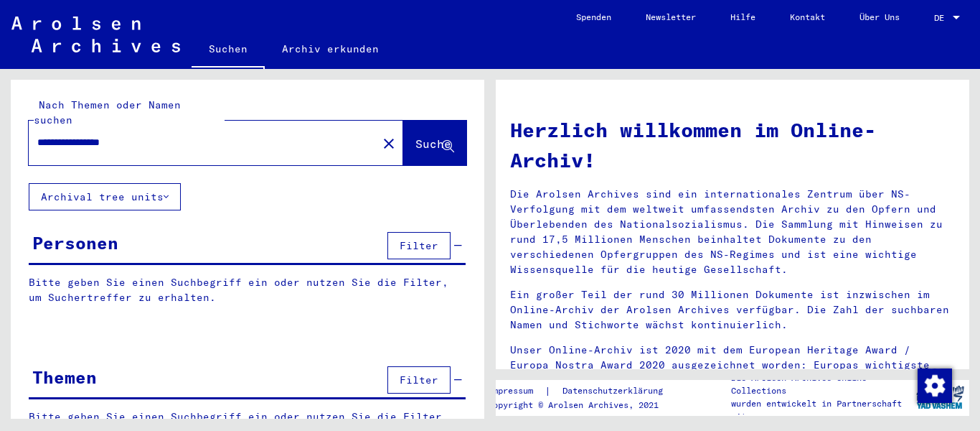  Describe the element at coordinates (940, 397) in the screenshot. I see `img: yv_logo.png` at that location.